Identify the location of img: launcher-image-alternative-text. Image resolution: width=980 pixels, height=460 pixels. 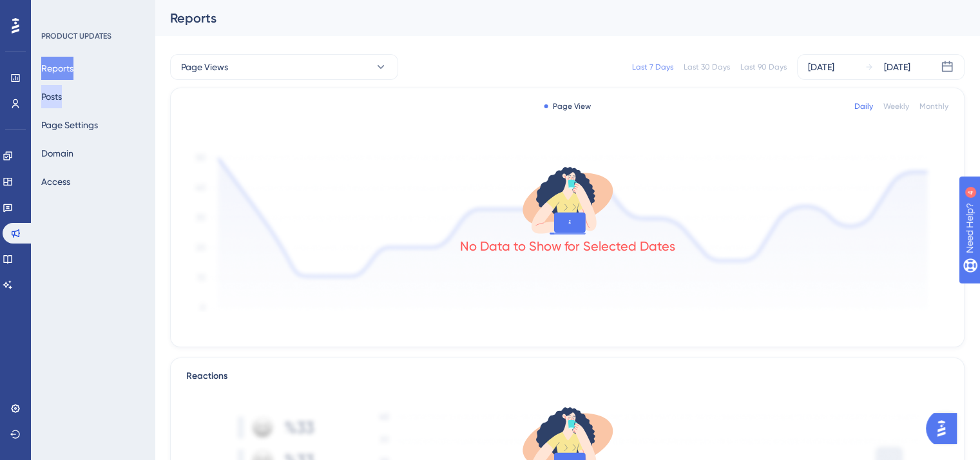
(16, 19).